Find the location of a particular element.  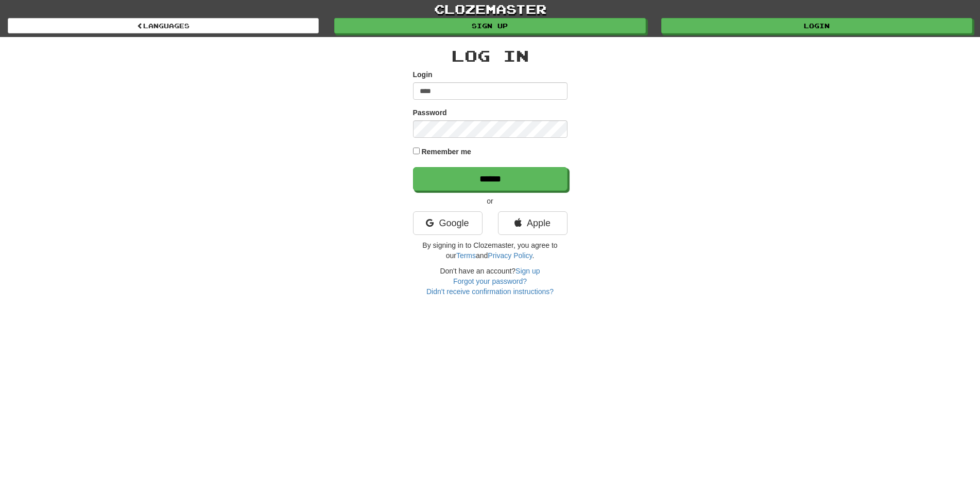

a: Forgot your password? is located at coordinates (490, 281).